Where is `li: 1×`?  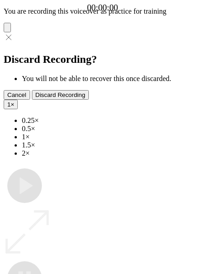
li: 1× is located at coordinates (111, 137).